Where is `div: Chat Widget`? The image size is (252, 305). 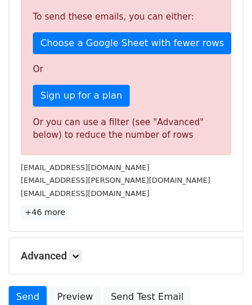
div: Chat Widget is located at coordinates (223, 278).